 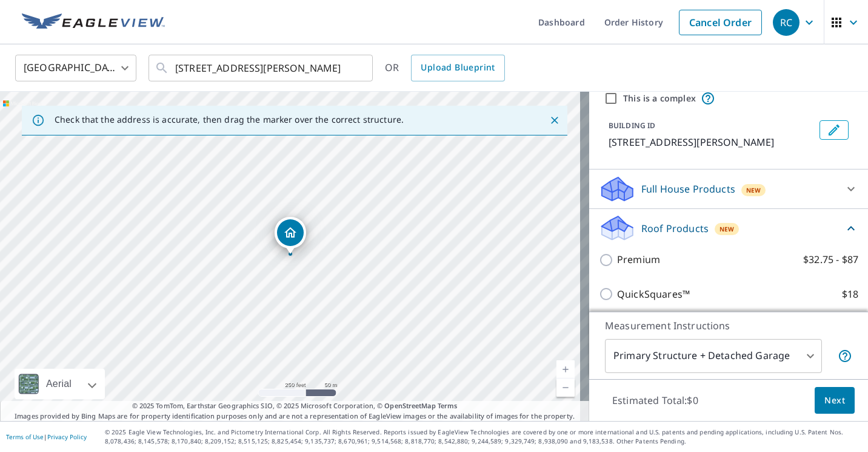 What do you see at coordinates (845, 355) in the screenshot?
I see `span: Your report will include the primary structure and a detached garage if one exists.` at bounding box center [845, 355].